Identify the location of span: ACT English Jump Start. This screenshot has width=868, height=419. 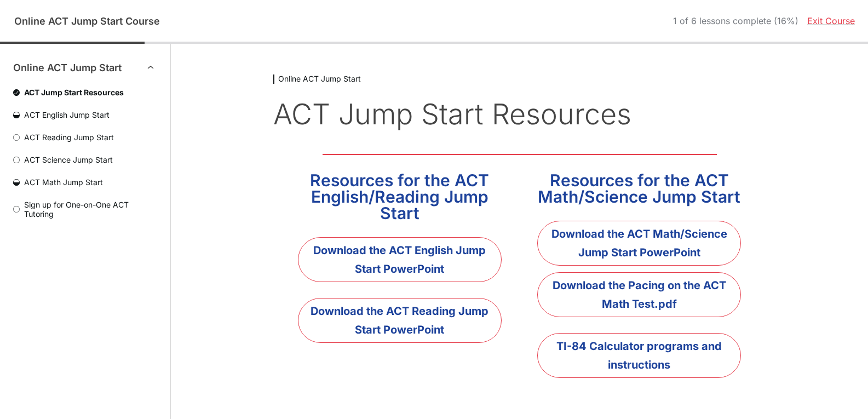
(88, 114).